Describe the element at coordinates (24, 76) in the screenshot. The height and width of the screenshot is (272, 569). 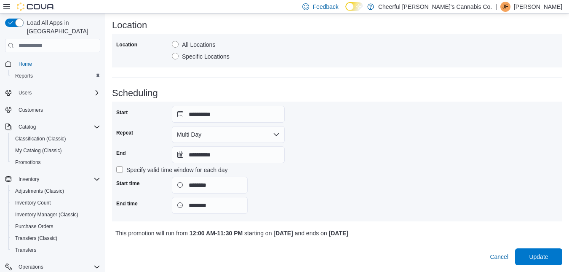
I see `a: Reports` at that location.